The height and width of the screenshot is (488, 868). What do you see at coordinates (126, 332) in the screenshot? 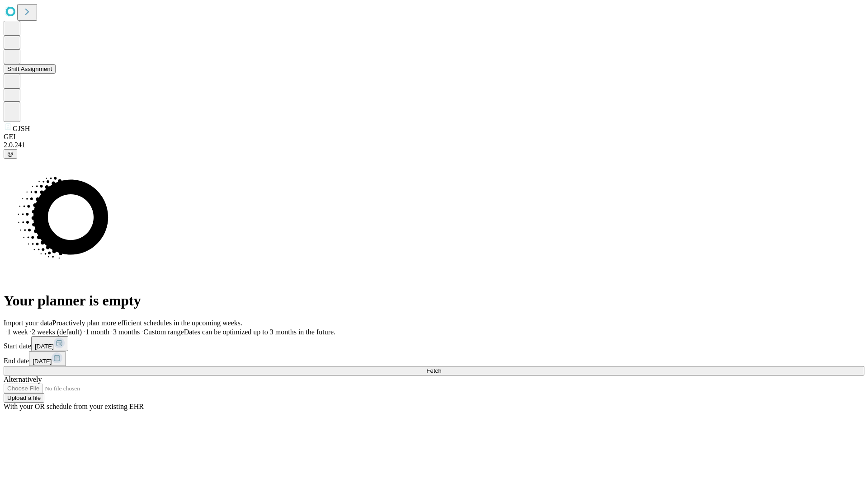
I see `span: 3 months` at bounding box center [126, 332].